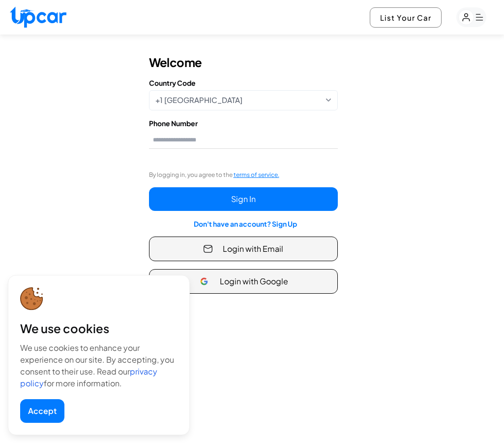 This screenshot has height=445, width=504. What do you see at coordinates (208, 249) in the screenshot?
I see `img: Email Icon` at bounding box center [208, 249].